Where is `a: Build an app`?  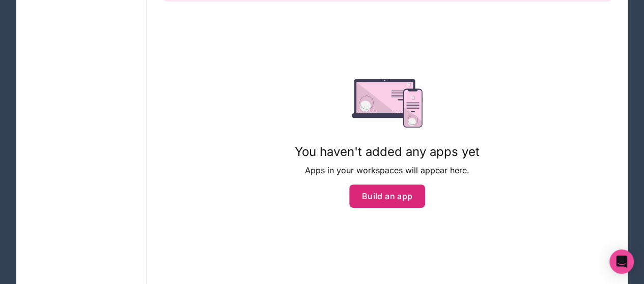 a: Build an app is located at coordinates (388, 196).